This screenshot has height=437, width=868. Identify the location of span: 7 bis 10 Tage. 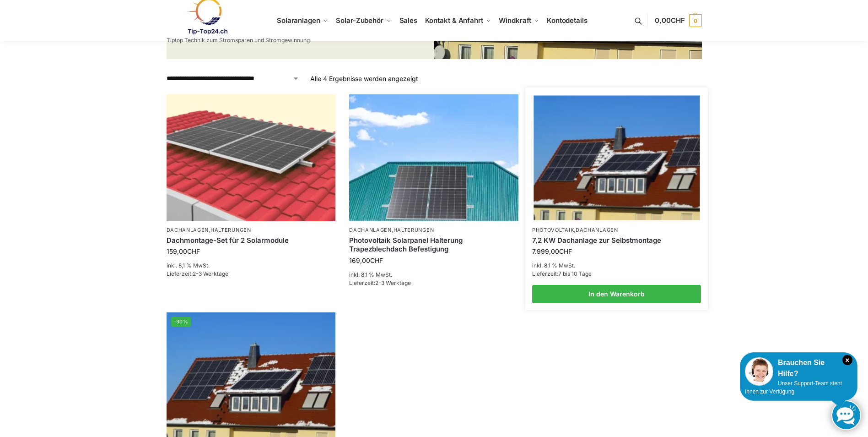
(575, 273).